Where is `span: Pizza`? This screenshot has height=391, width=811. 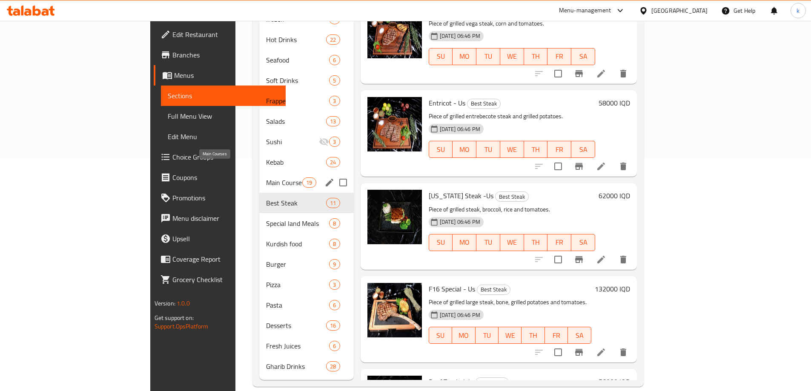
span: Pizza is located at coordinates (297, 285).